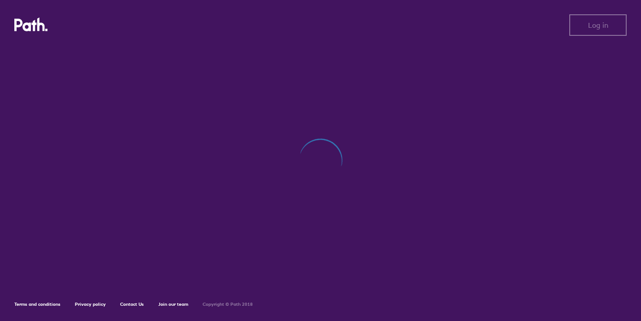 The width and height of the screenshot is (641, 321). Describe the element at coordinates (90, 304) in the screenshot. I see `a: Privacy policy` at that location.